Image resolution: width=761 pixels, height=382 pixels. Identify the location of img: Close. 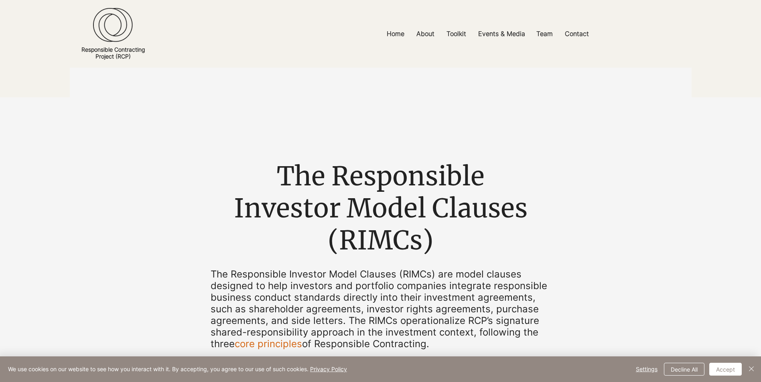
(751, 369).